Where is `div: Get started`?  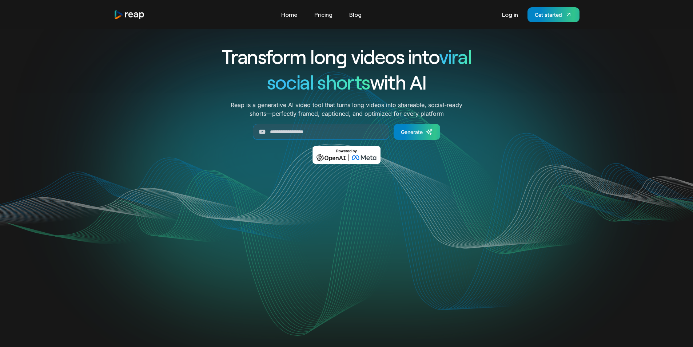
div: Get started is located at coordinates (548, 15).